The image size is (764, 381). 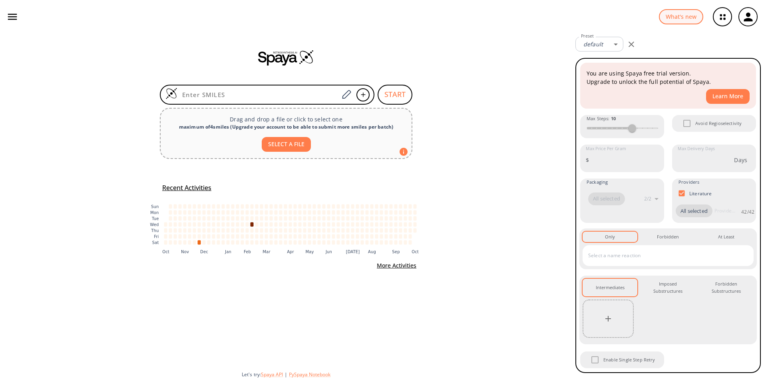 I want to click on button: Forbidden Substructures, so click(x=726, y=288).